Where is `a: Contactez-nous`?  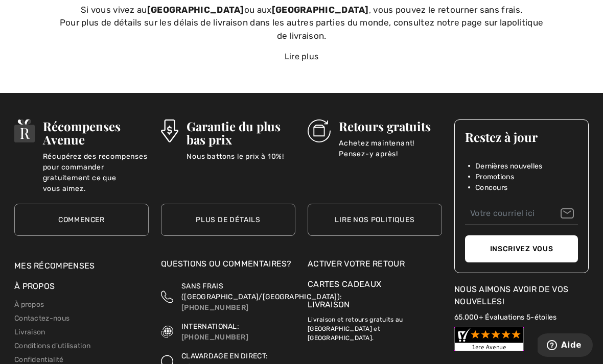 a: Contactez-nous is located at coordinates (42, 318).